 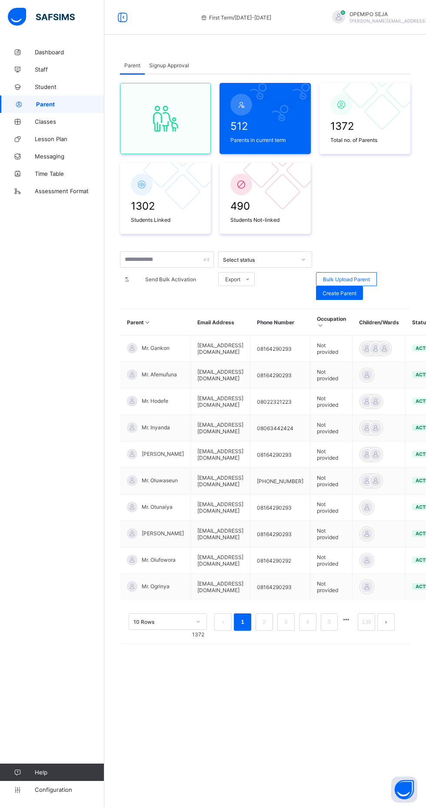 I want to click on span: Mr. Hodefe, so click(x=155, y=401).